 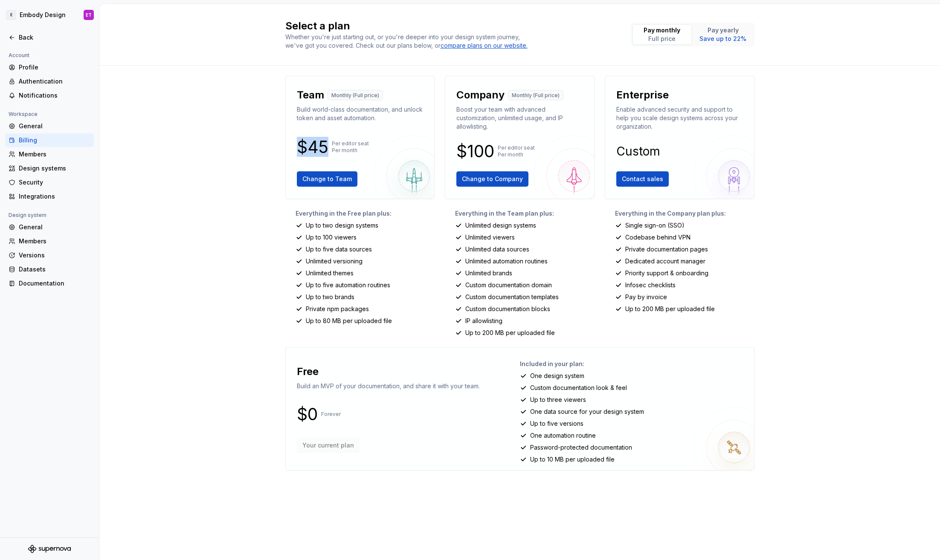 What do you see at coordinates (49, 168) in the screenshot?
I see `a: Design systems` at bounding box center [49, 168].